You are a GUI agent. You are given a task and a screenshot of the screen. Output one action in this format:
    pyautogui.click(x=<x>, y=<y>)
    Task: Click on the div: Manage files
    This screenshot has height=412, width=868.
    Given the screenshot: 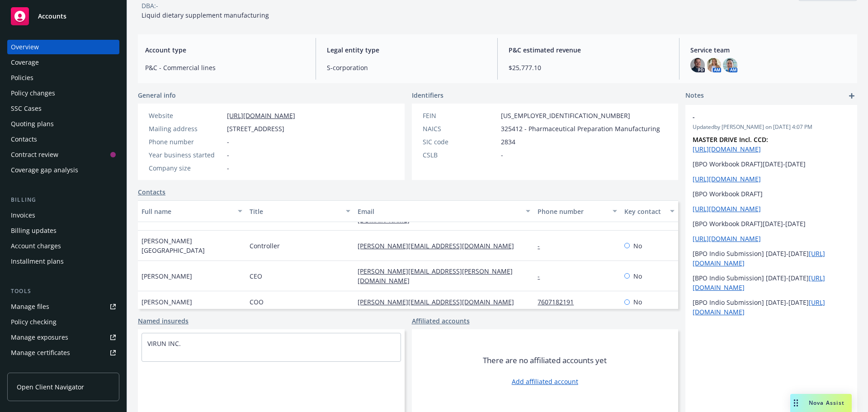 What is the action you would take?
    pyautogui.click(x=29, y=306)
    